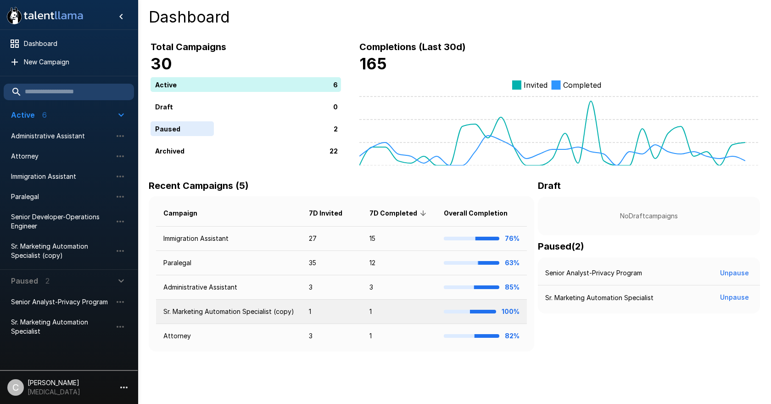 This screenshot has width=771, height=404. What do you see at coordinates (229, 238) in the screenshot?
I see `td: Immigration Assistant` at bounding box center [229, 238].